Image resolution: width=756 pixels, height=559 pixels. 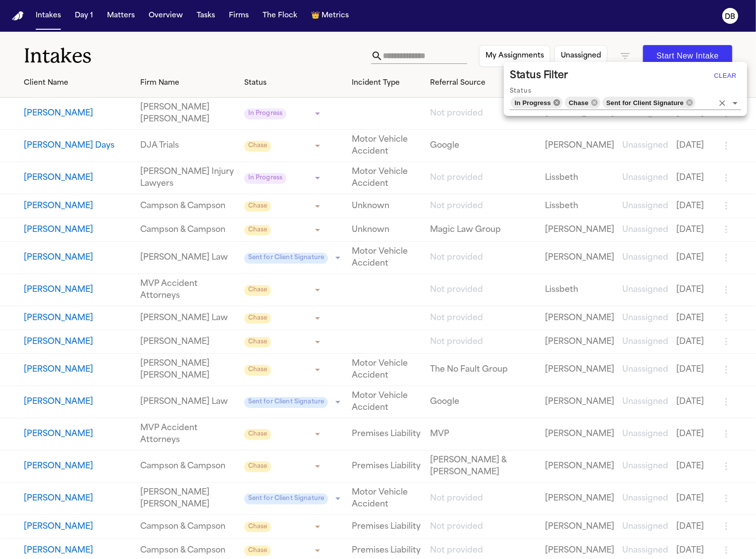 I want to click on h2: Status Filter, so click(x=539, y=76).